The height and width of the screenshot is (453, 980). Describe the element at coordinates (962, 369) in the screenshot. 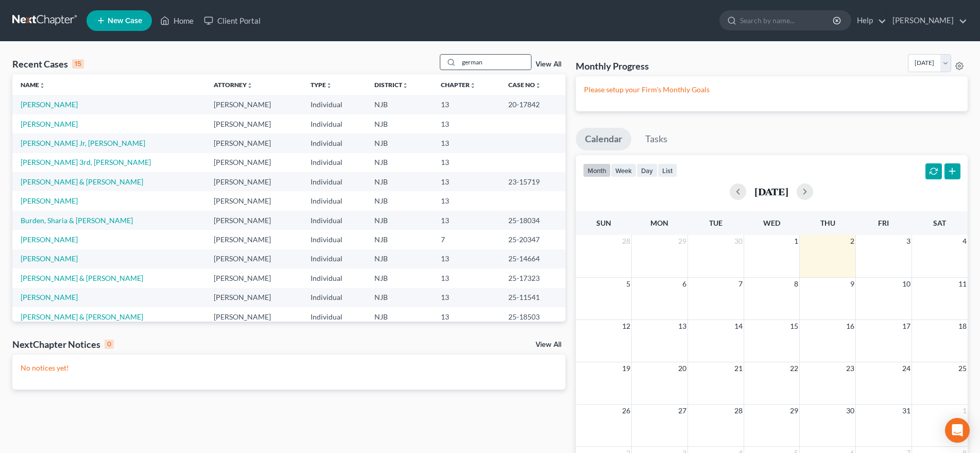

I see `span: 25` at that location.